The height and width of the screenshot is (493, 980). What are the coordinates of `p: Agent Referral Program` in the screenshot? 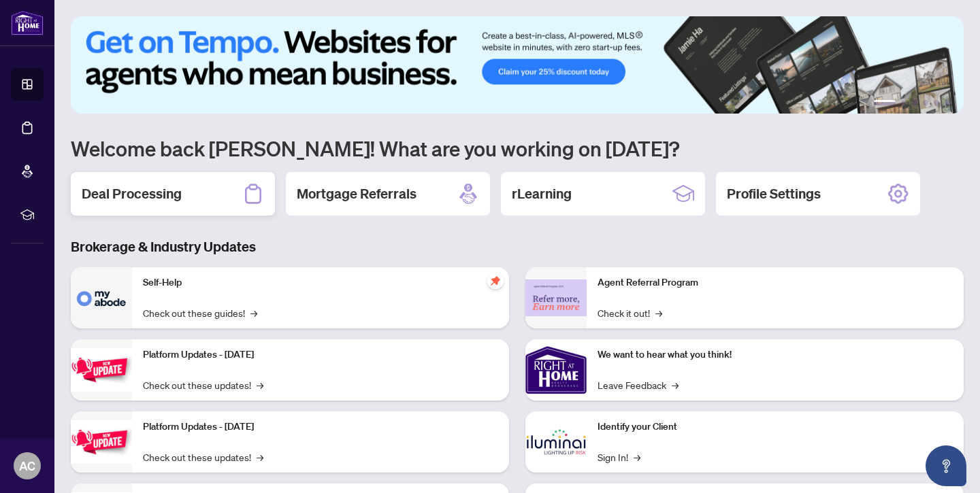 It's located at (775, 283).